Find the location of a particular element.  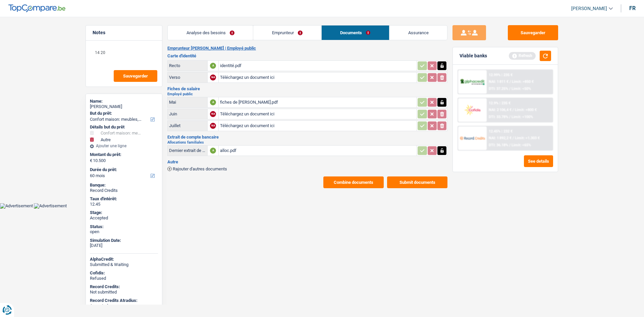

button: See details is located at coordinates (539, 161).